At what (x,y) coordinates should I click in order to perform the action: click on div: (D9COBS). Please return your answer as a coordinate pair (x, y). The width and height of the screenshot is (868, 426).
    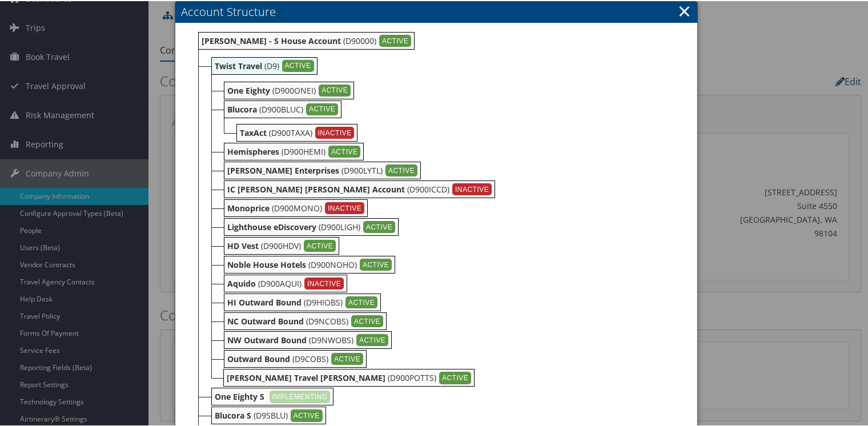
    Looking at the image, I should click on (295, 357).